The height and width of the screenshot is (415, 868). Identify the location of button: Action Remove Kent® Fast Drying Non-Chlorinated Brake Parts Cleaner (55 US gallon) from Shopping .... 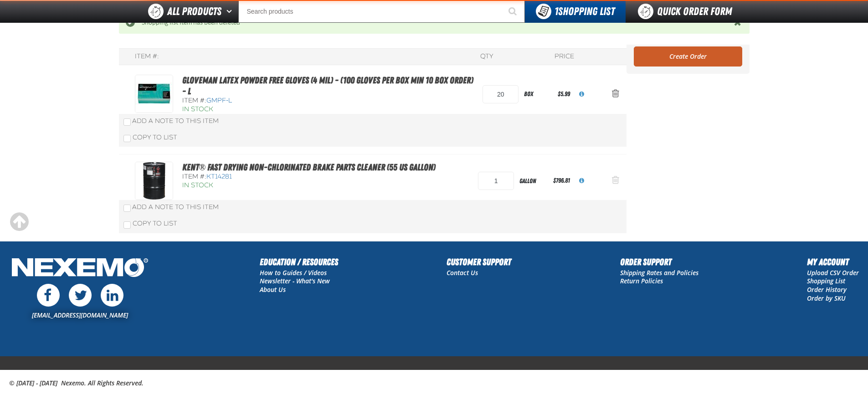
(616, 181).